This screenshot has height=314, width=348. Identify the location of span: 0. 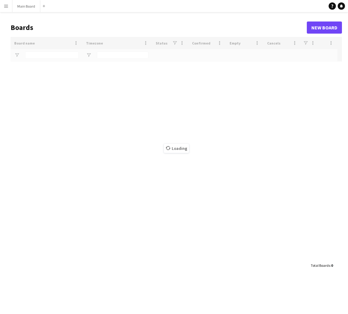
(332, 265).